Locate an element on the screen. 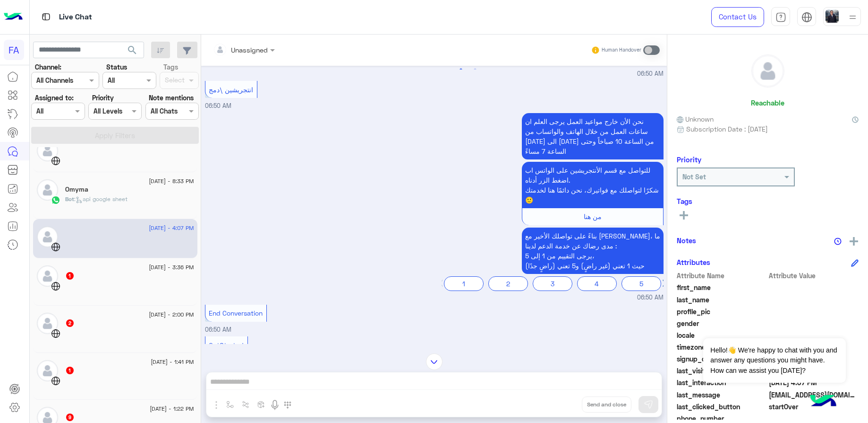 The height and width of the screenshot is (423, 868). span: Unknown is located at coordinates (695, 119).